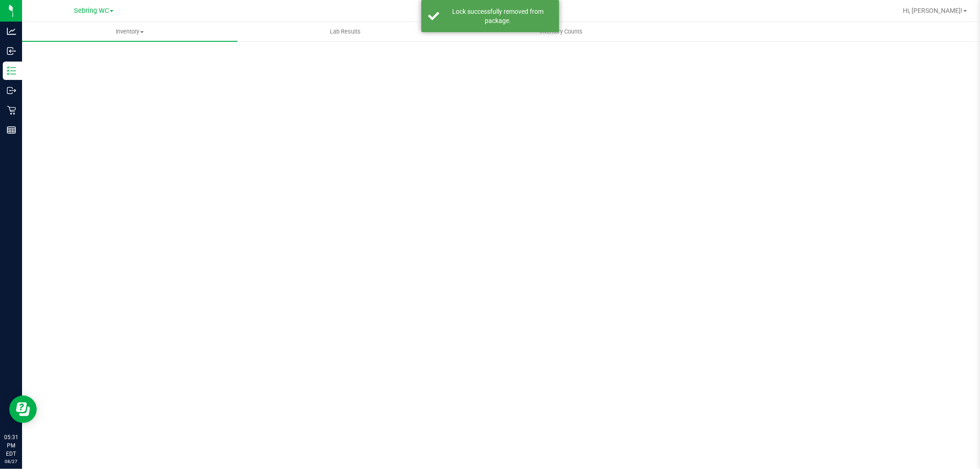  What do you see at coordinates (11, 446) in the screenshot?
I see `p: 05:31 PM EDT` at bounding box center [11, 446].